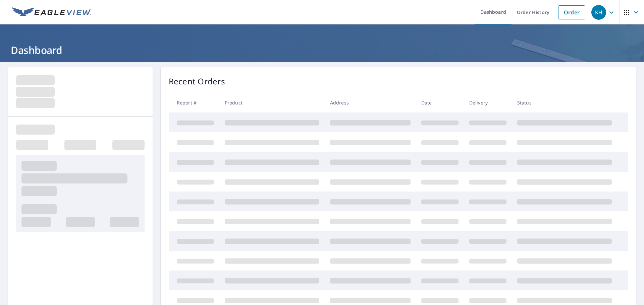 This screenshot has width=644, height=305. Describe the element at coordinates (197, 81) in the screenshot. I see `p: Recent Orders` at that location.